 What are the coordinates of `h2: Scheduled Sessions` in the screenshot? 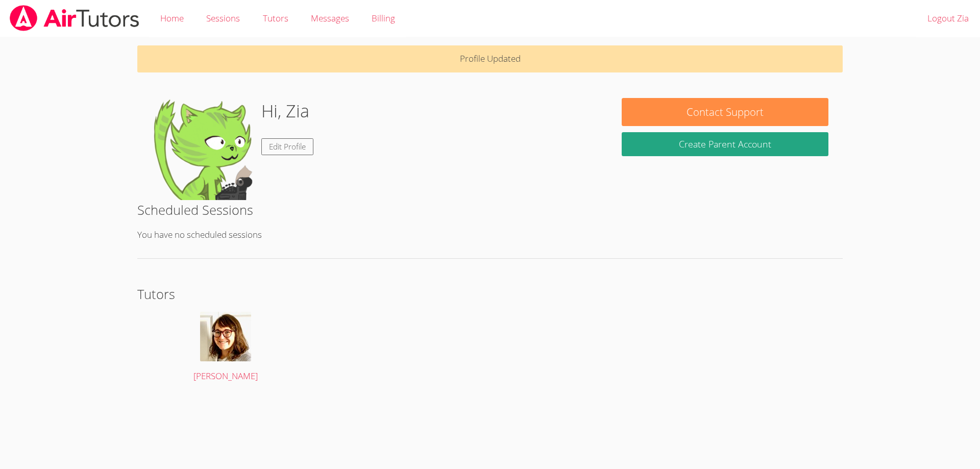 It's located at (490, 209).